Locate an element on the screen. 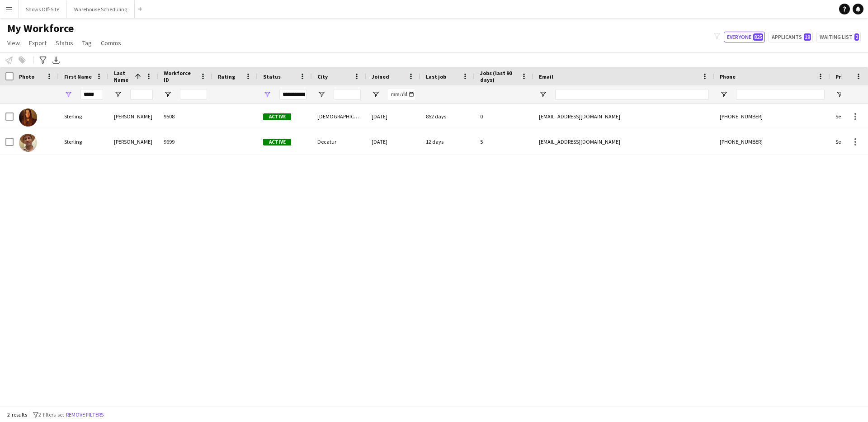 The height and width of the screenshot is (422, 868). div: 852 days is located at coordinates (447, 116).